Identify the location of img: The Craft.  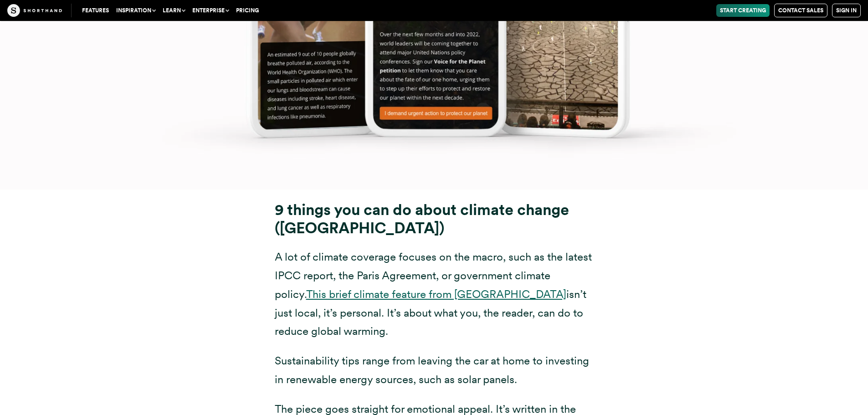
(35, 11).